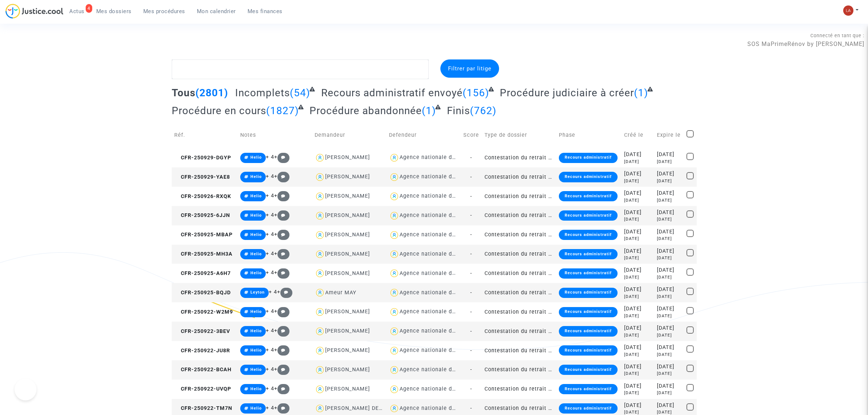 Image resolution: width=868 pixels, height=415 pixels. What do you see at coordinates (164, 12) in the screenshot?
I see `a: Mes procédures` at bounding box center [164, 12].